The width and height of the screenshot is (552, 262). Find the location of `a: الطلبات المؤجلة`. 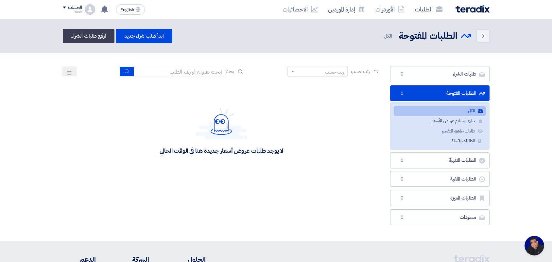

a: الطلبات المؤجلة is located at coordinates (440, 141).